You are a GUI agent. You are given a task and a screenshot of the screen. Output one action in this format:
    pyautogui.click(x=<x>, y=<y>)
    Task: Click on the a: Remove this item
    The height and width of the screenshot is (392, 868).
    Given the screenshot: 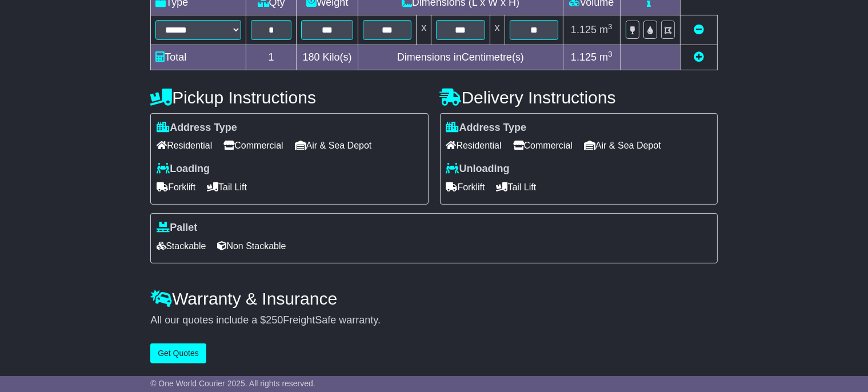 What is the action you would take?
    pyautogui.click(x=699, y=29)
    